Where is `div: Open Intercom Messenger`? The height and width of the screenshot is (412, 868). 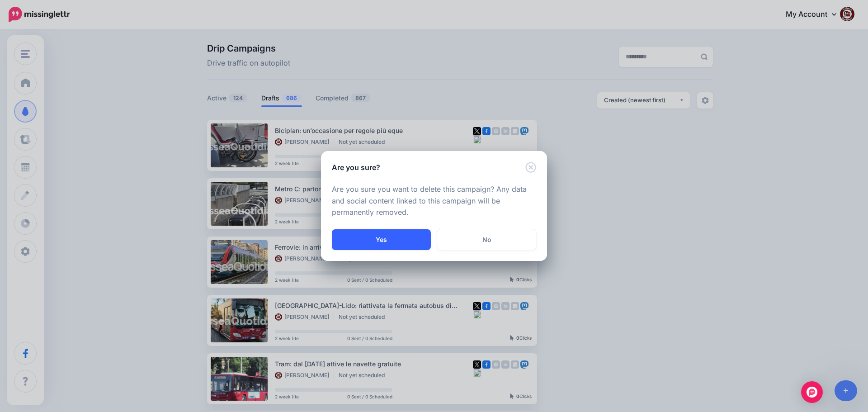 div: Open Intercom Messenger is located at coordinates (812, 392).